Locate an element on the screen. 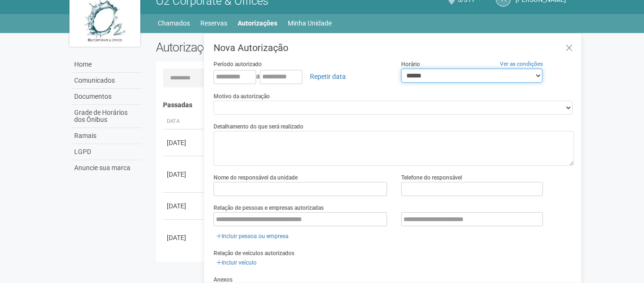  a: Repetir data is located at coordinates (328, 77).